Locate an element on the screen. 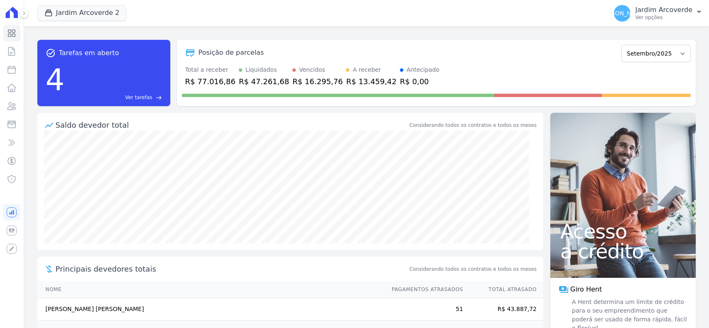 Image resolution: width=709 pixels, height=328 pixels. div: 4 is located at coordinates (55, 80).